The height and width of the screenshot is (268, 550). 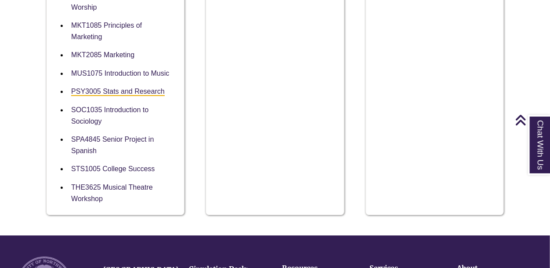 What do you see at coordinates (112, 193) in the screenshot?
I see `a: THE3625 Musical Theatre Workshop` at bounding box center [112, 193].